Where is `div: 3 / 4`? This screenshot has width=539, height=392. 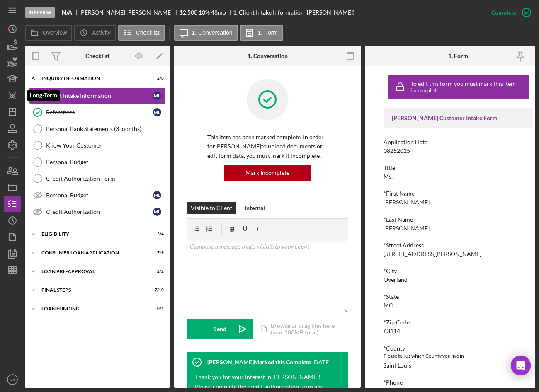 div: 3 / 4 is located at coordinates (156, 234).